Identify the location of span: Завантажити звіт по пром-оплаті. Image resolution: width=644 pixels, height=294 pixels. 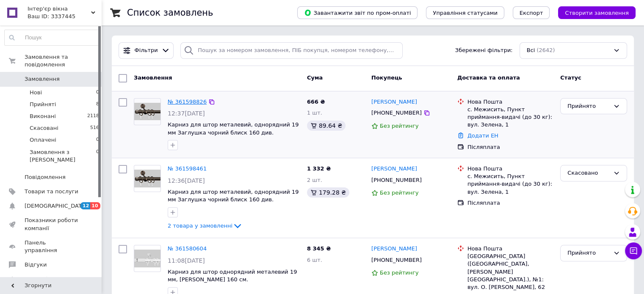
(358, 12).